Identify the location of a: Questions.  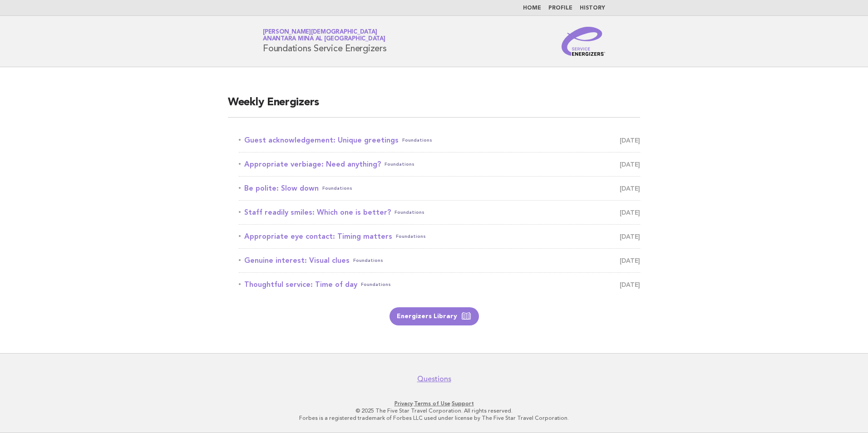
(434, 379).